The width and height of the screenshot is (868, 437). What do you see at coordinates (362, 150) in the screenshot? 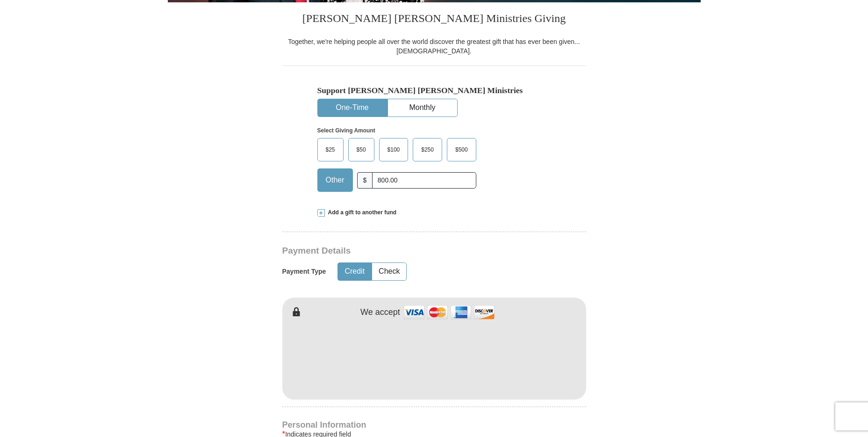
I see `span: $50` at bounding box center [362, 150].